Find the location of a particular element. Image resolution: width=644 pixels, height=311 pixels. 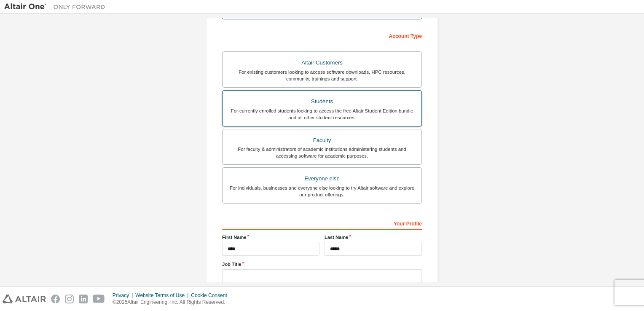

div: Website Terms of Use is located at coordinates (163, 295).